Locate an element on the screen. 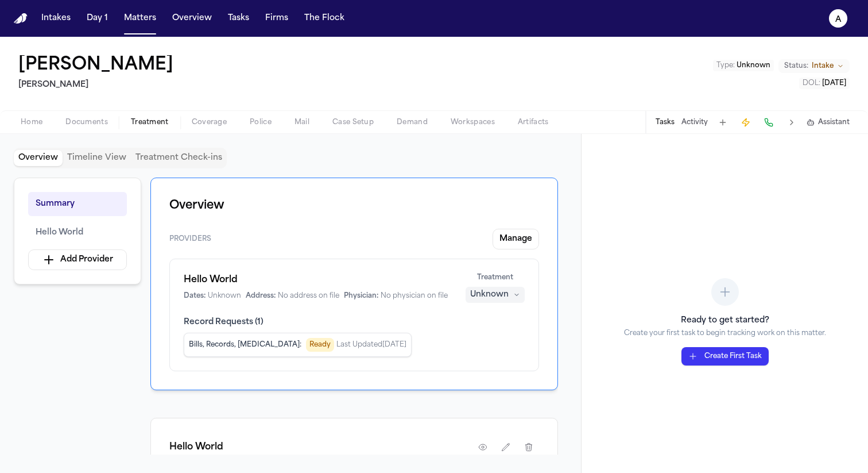  button: Summary is located at coordinates (77, 204).